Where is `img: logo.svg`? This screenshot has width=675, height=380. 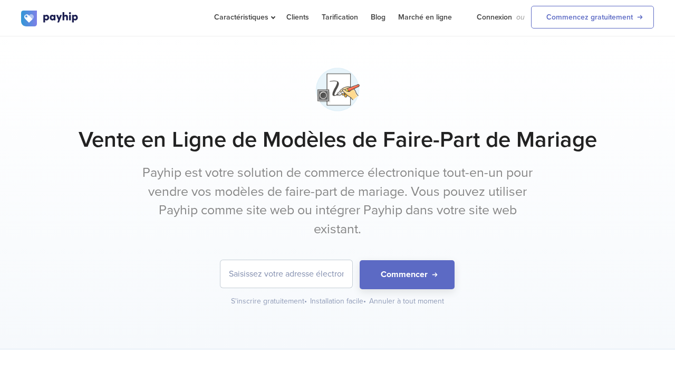
img: logo.svg is located at coordinates (50, 18).